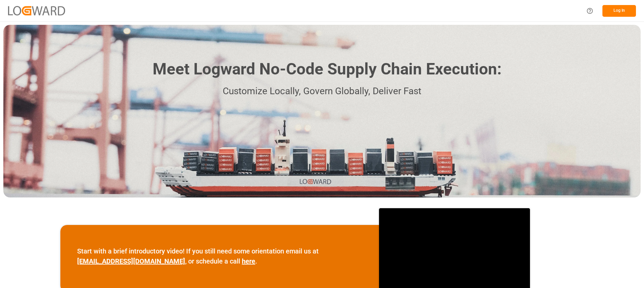 This screenshot has height=288, width=644. What do you see at coordinates (327, 69) in the screenshot?
I see `h1: Meet Logward No-Code Supply Chain Execution:` at bounding box center [327, 69].